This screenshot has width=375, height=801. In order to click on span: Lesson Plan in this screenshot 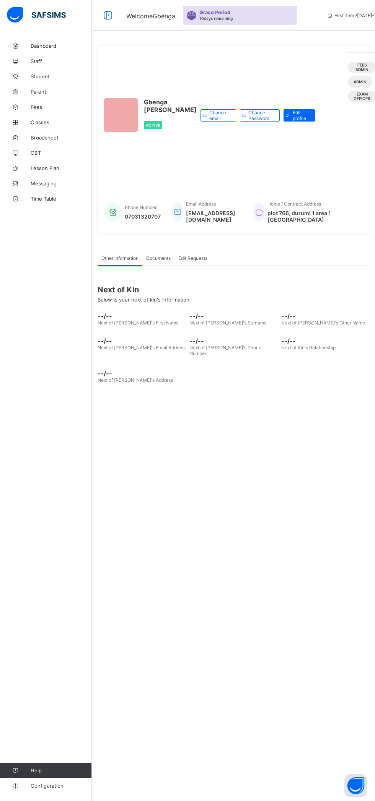, I will do `click(61, 168)`.